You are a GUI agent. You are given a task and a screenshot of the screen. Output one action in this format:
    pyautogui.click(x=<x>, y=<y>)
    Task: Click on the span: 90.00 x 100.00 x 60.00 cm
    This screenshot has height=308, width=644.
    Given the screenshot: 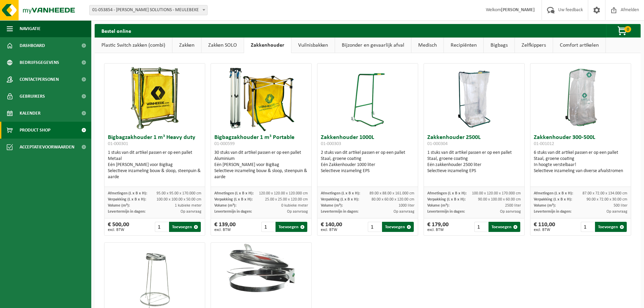 What is the action you would take?
    pyautogui.click(x=499, y=200)
    